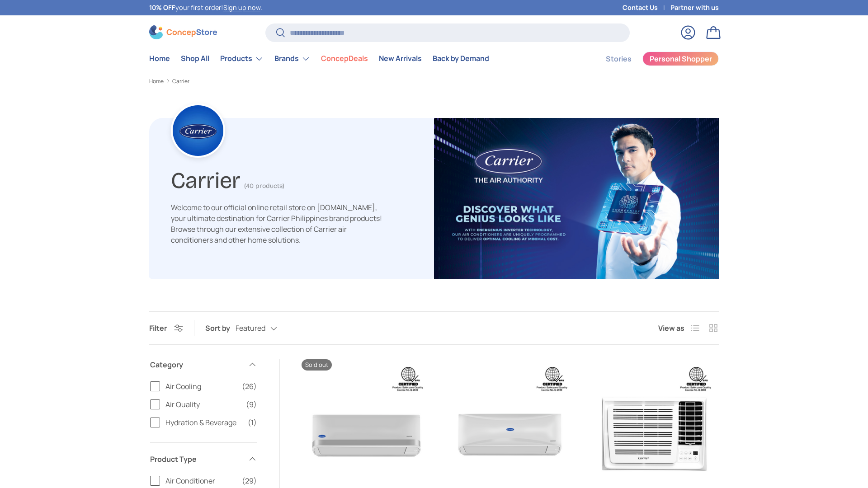 This screenshot has height=488, width=868. I want to click on summary: Product Type, so click(204, 459).